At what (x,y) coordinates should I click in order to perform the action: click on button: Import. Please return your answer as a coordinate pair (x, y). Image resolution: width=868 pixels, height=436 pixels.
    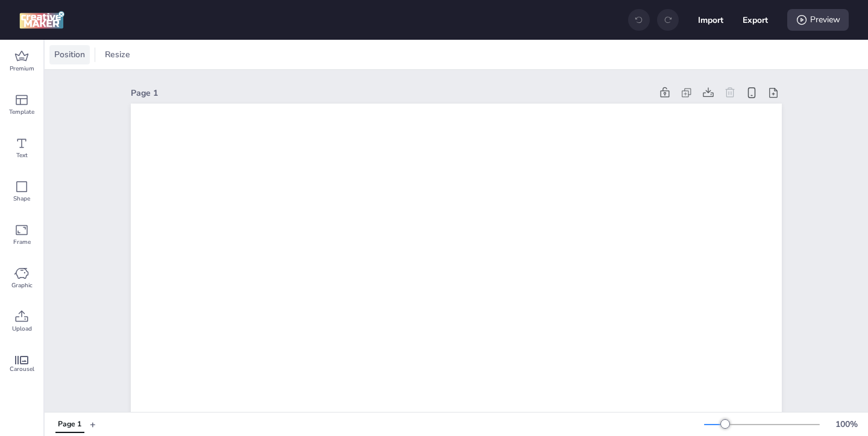
    Looking at the image, I should click on (710, 20).